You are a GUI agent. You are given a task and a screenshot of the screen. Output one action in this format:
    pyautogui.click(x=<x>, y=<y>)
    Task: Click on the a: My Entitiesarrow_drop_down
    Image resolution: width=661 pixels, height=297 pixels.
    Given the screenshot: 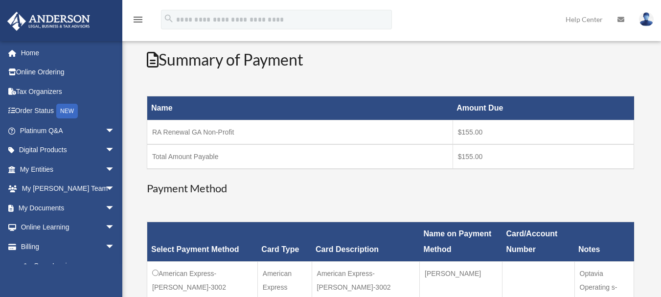 What is the action you would take?
    pyautogui.click(x=68, y=169)
    